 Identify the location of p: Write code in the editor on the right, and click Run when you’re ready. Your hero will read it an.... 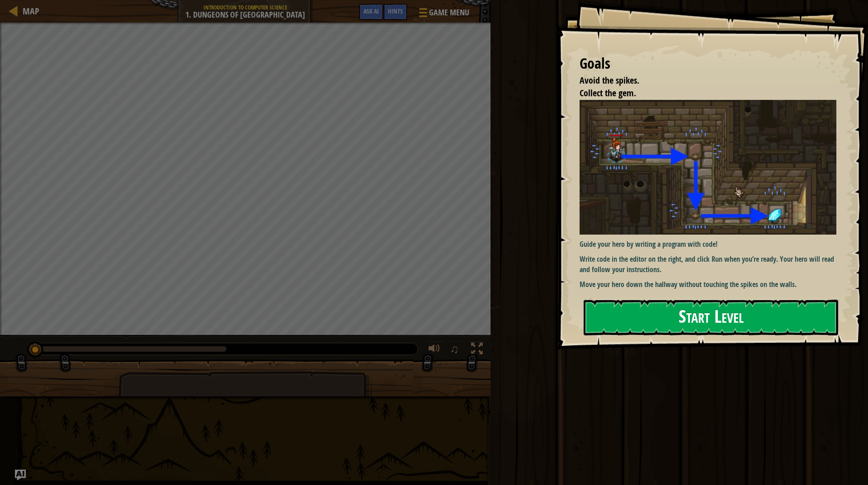
(711, 264).